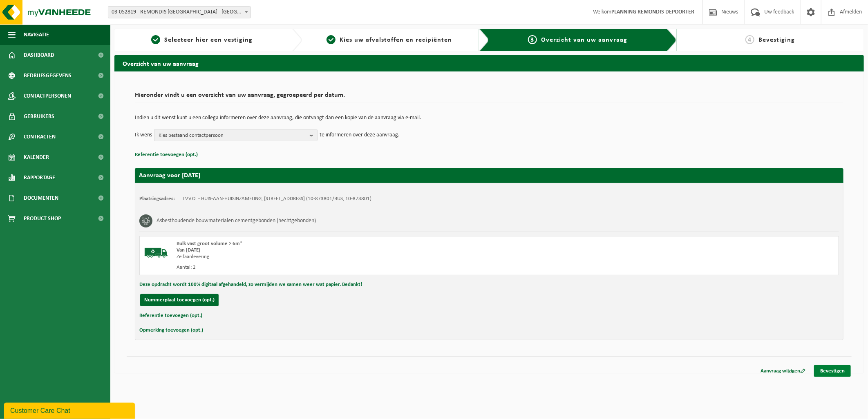 The width and height of the screenshot is (868, 419). What do you see at coordinates (202, 40) in the screenshot?
I see `a: 1Selecteer hier een vestiging` at bounding box center [202, 40].